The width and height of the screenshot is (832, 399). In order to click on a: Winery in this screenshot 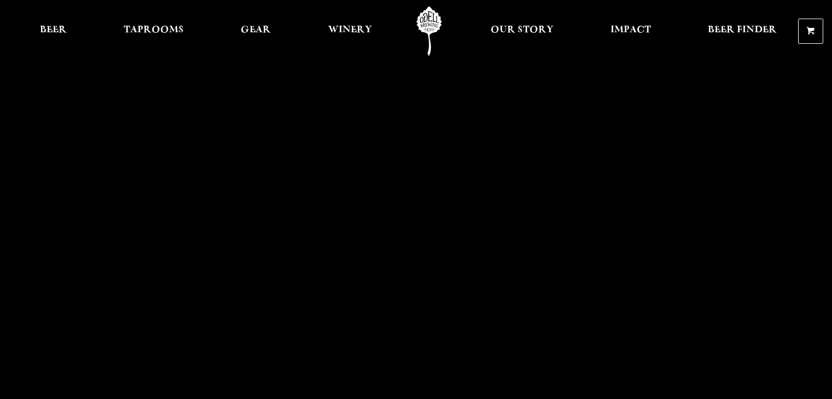, I will do `click(350, 31)`.